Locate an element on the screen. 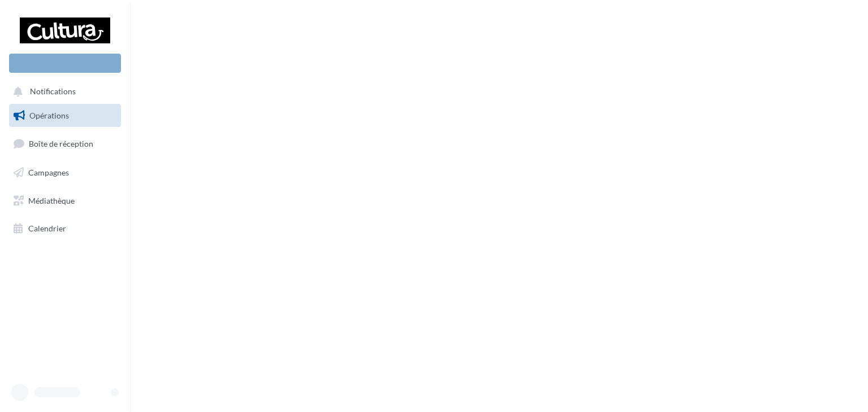  a: Opérations is located at coordinates (65, 116).